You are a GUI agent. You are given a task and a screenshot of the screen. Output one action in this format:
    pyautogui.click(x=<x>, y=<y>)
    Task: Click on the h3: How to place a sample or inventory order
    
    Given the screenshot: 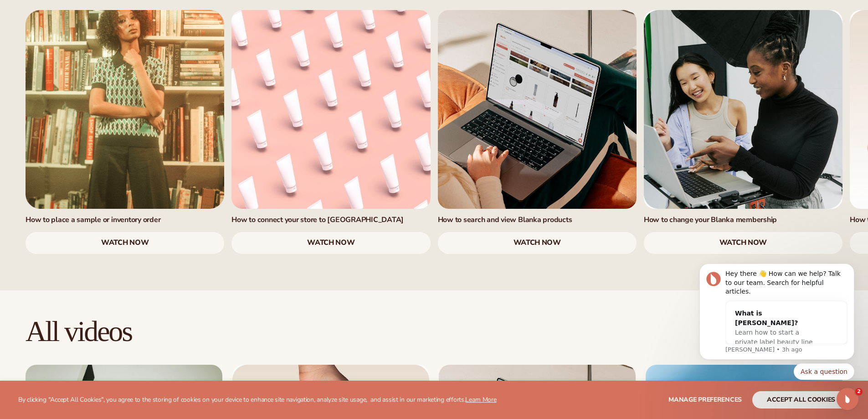 What is the action you would take?
    pyautogui.click(x=125, y=220)
    